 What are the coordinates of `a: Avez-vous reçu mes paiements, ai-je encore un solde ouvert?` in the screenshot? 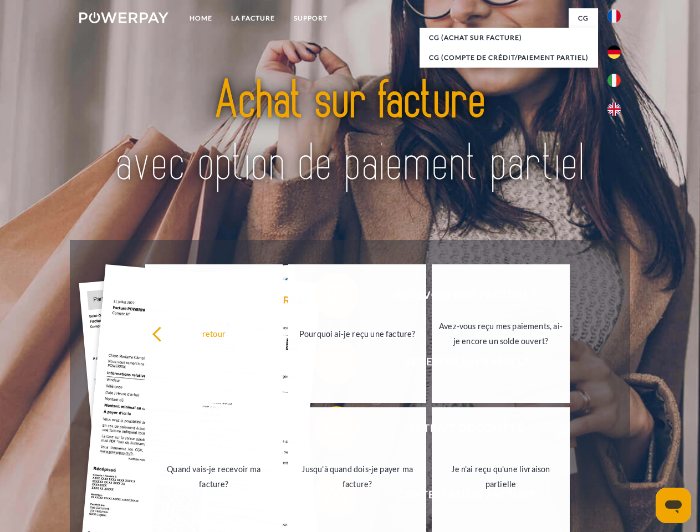 It's located at (500, 333).